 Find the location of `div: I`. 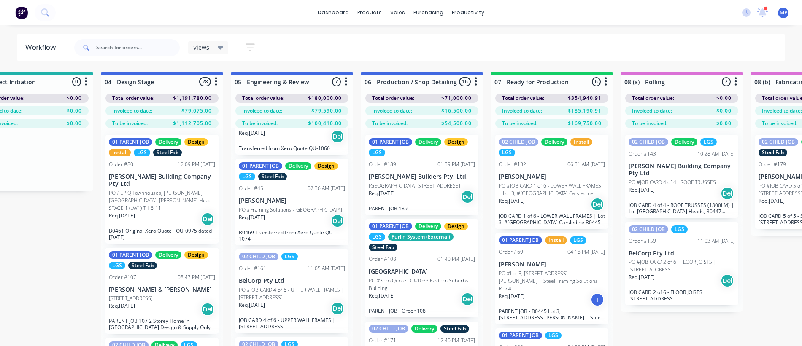

div: I is located at coordinates (597, 300).